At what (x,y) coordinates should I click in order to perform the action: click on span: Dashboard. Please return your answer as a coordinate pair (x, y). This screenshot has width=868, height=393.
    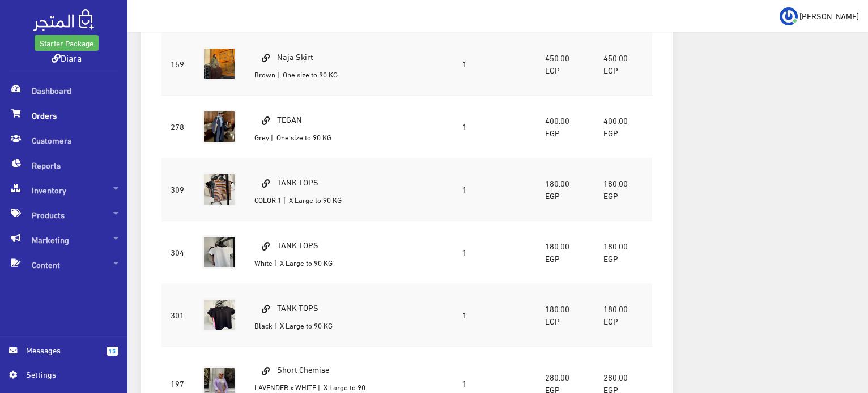
    Looking at the image, I should click on (63, 90).